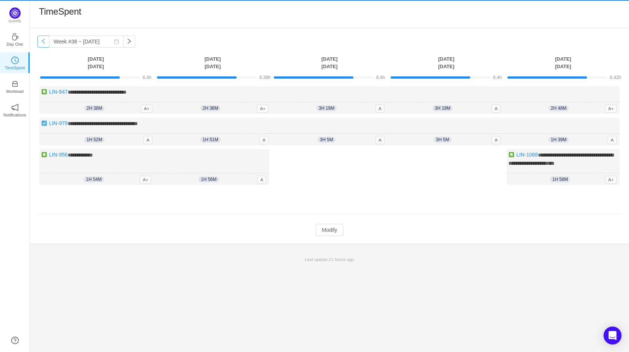 The width and height of the screenshot is (629, 352). What do you see at coordinates (94, 179) in the screenshot?
I see `span: 1h 54m` at bounding box center [94, 179].